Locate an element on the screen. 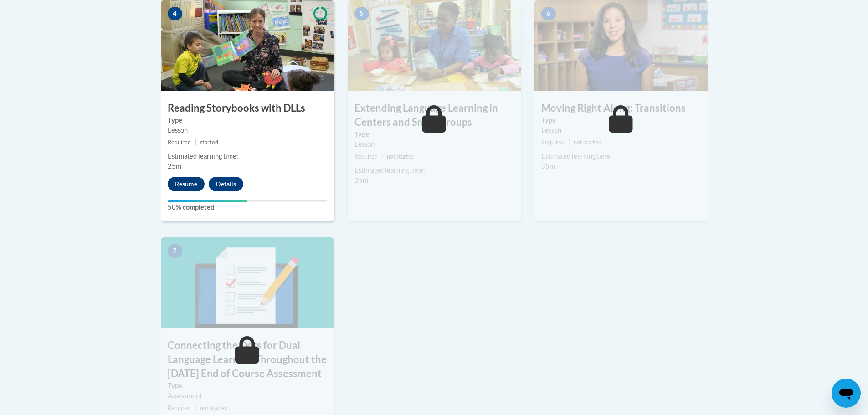 The width and height of the screenshot is (868, 415). div: Assessment is located at coordinates (248, 396).